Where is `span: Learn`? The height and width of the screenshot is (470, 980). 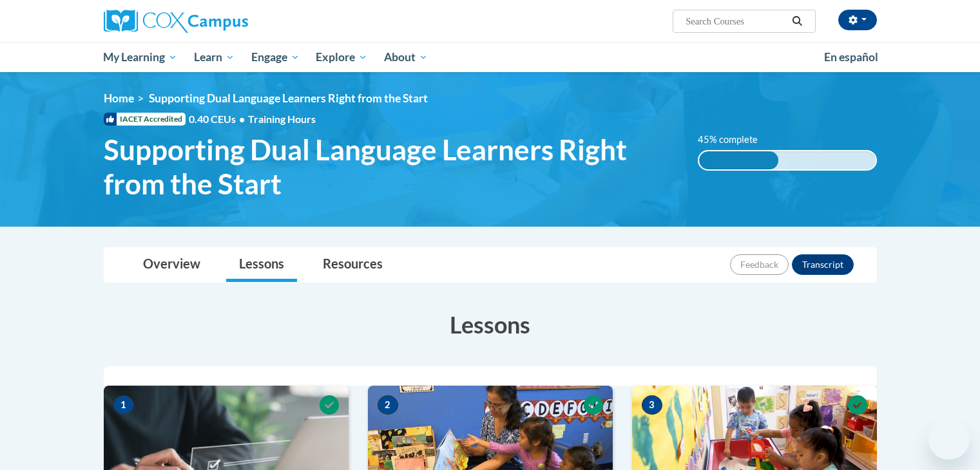 span: Learn is located at coordinates (214, 58).